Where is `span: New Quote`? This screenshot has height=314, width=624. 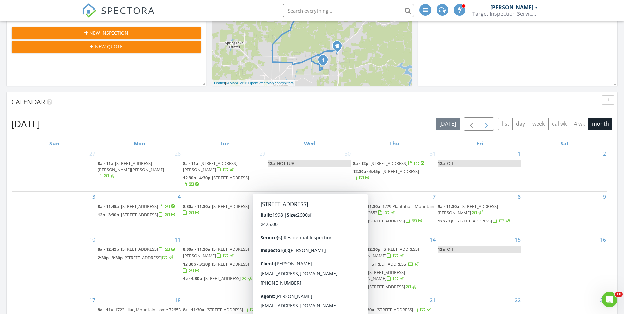
span: New Quote is located at coordinates (109, 46).